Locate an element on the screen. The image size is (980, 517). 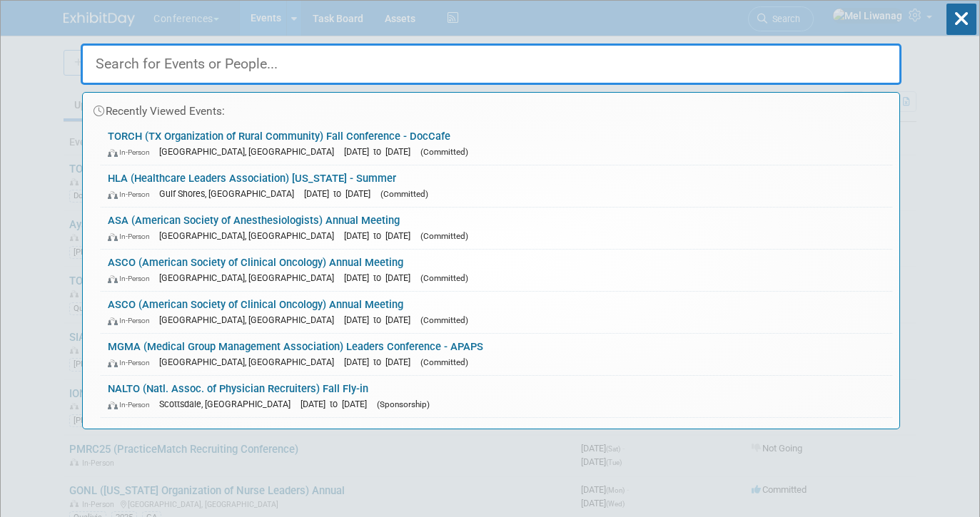
span: (Sponsorship) is located at coordinates (403, 405).